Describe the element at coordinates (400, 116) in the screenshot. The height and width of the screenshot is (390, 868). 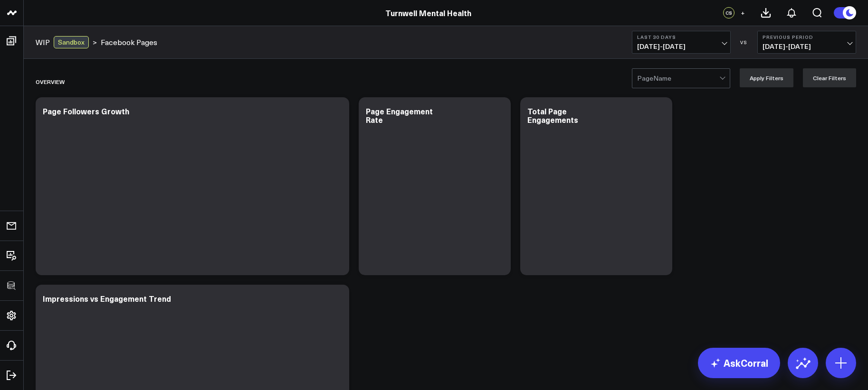
I see `div: Page Engagement Rate` at that location.